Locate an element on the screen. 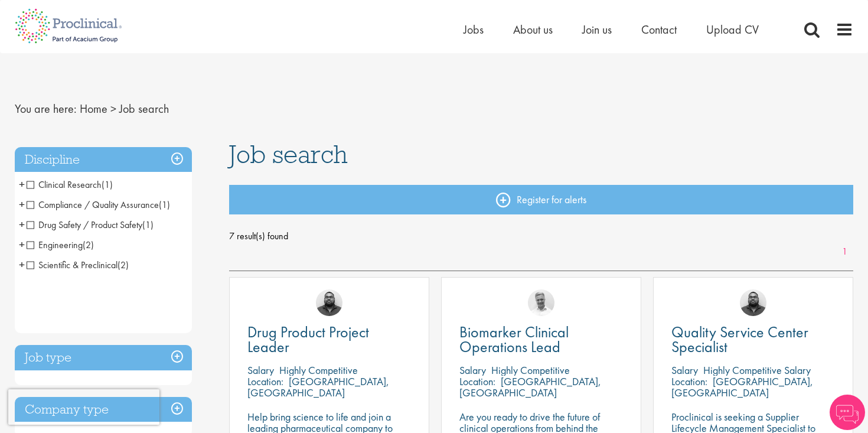 The image size is (868, 433). div: Discipline is located at coordinates (103, 160).